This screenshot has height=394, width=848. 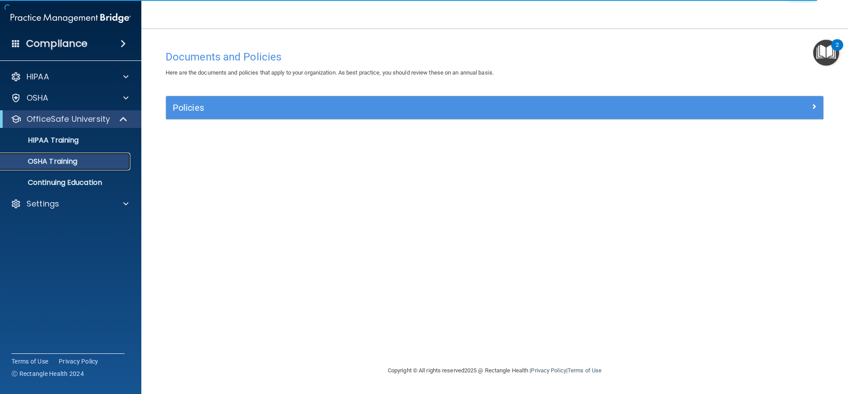 What do you see at coordinates (412, 108) in the screenshot?
I see `h5: Policies` at bounding box center [412, 108].